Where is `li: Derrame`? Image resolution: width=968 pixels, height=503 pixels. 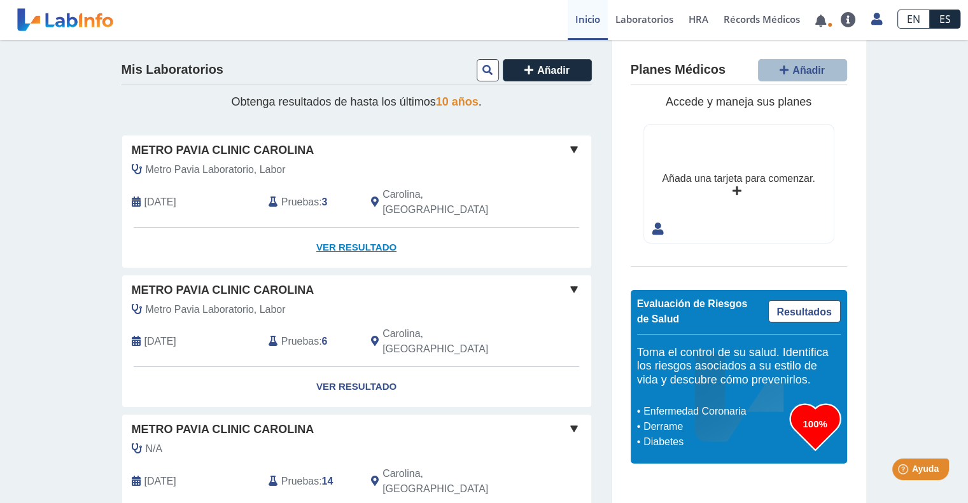 li: Derrame is located at coordinates (714, 427).